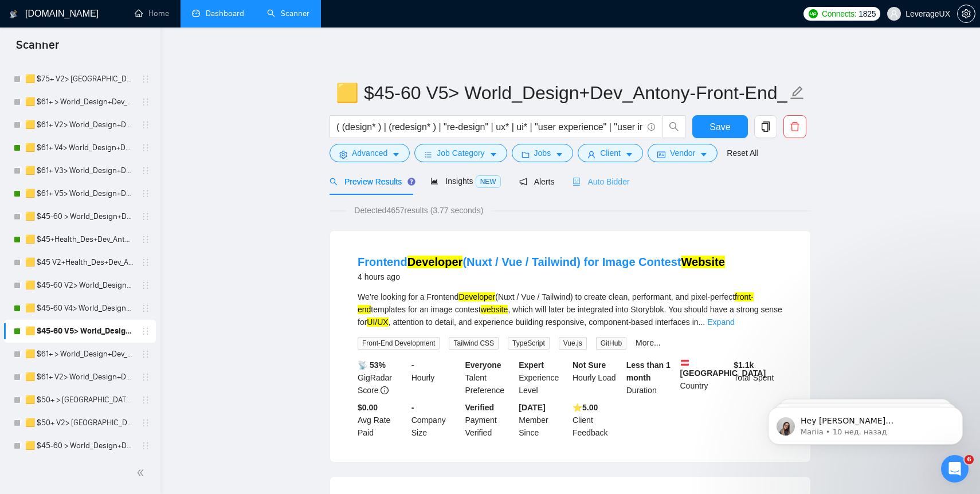 Image resolution: width=980 pixels, height=494 pixels. I want to click on span: info-circle, so click(384, 390).